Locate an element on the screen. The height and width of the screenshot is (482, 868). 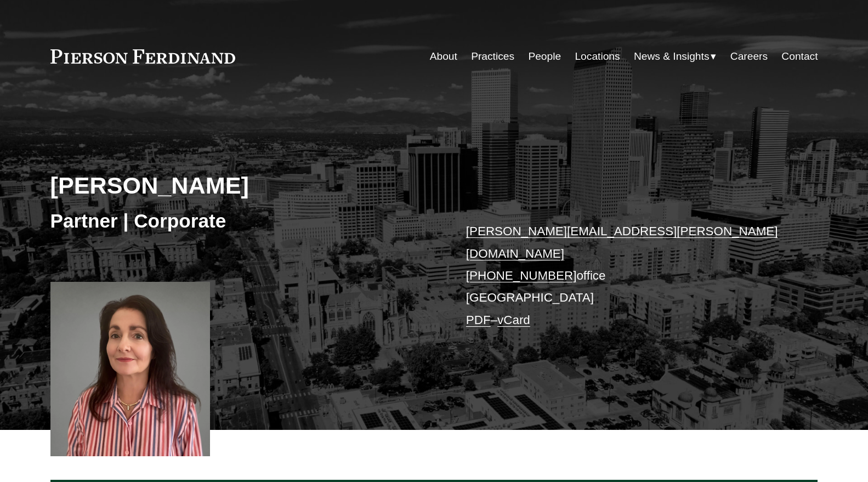
a: folder dropdown is located at coordinates (676, 57).